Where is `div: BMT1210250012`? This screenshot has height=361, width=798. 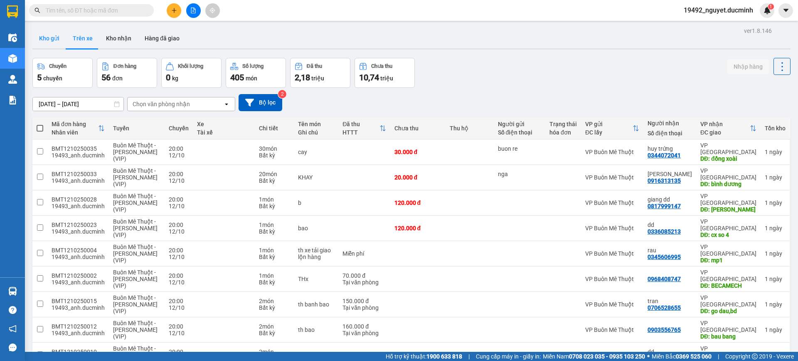 div: BMT1210250012 is located at coordinates (78, 326).